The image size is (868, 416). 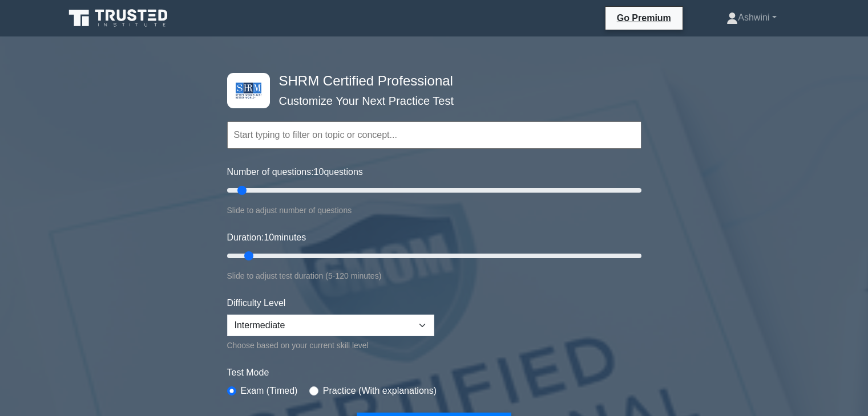 I want to click on label: Test Mode, so click(x=434, y=372).